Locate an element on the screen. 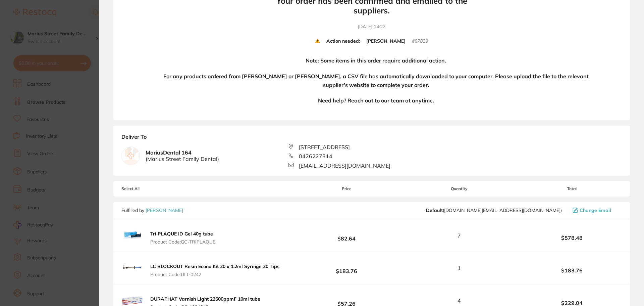 The image size is (644, 306). img: Profile image for Restocq is located at coordinates (21, 21).